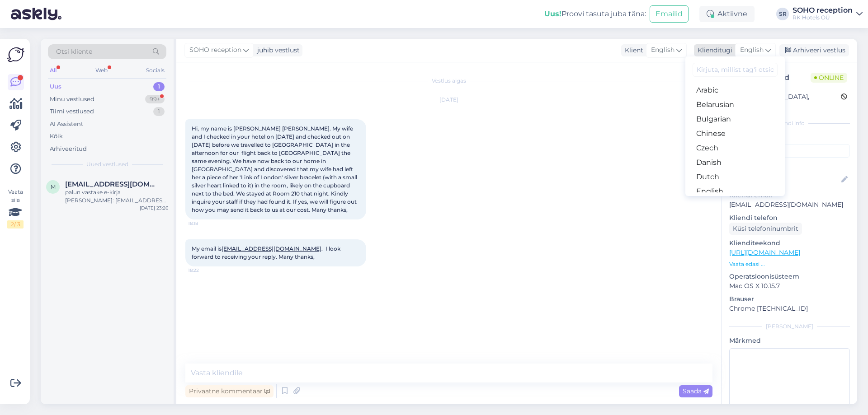 The width and height of the screenshot is (868, 415). I want to click on a: English, so click(735, 191).